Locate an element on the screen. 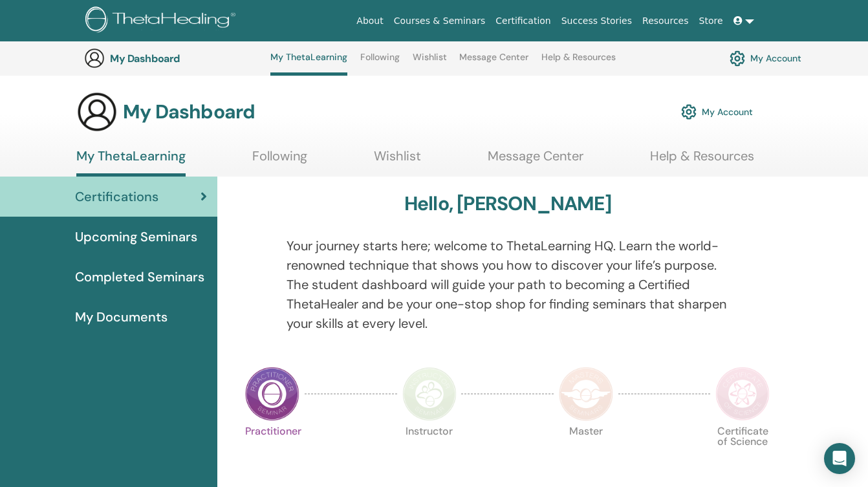  img: Master is located at coordinates (586, 394).